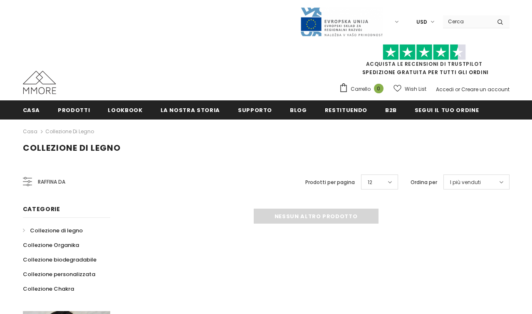  Describe the element at coordinates (190, 110) in the screenshot. I see `span: La nostra storia` at that location.